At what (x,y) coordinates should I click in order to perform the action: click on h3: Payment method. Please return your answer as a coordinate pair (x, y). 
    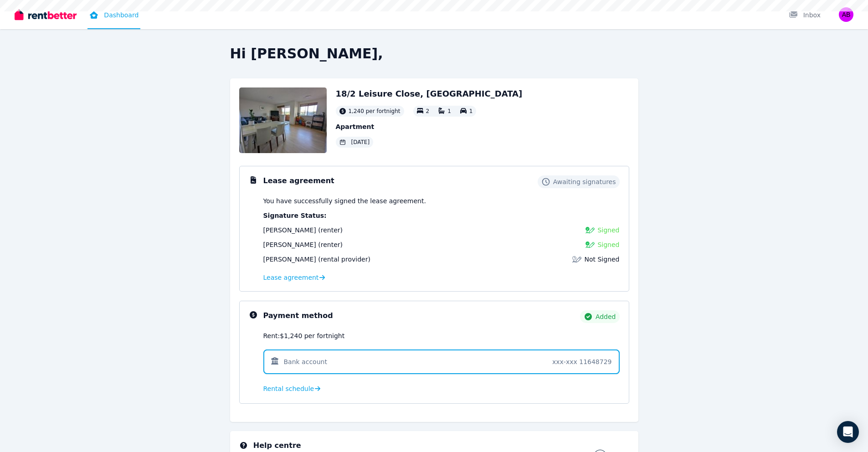
    Looking at the image, I should click on (298, 316).